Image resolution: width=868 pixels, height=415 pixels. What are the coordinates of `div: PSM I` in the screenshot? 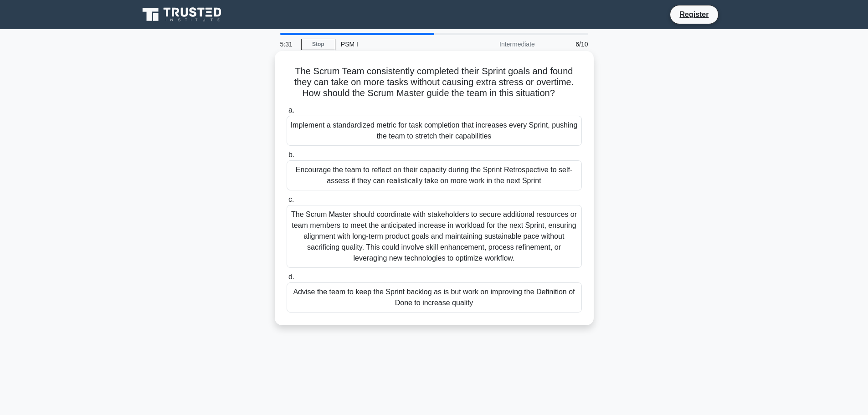 It's located at (398, 44).